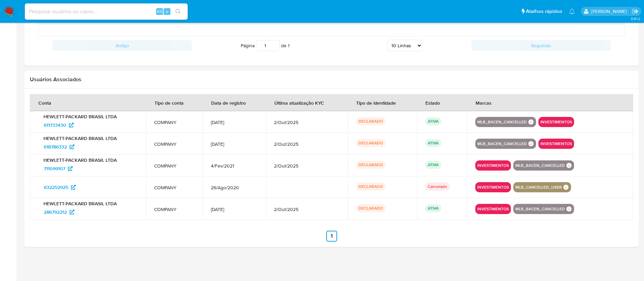 The width and height of the screenshot is (644, 281). Describe the element at coordinates (331, 79) in the screenshot. I see `h2: Usuários Associados` at that location.